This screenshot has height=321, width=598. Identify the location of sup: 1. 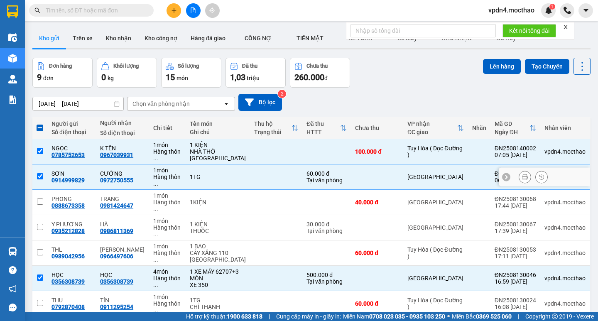
(552, 7).